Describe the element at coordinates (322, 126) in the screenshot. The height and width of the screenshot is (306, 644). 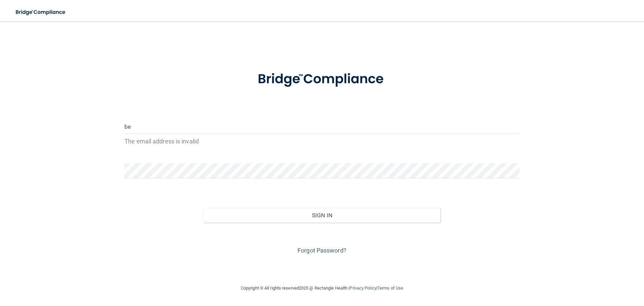
I see `input: Email` at that location.